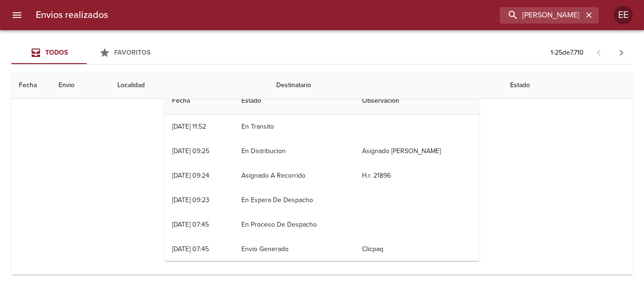  What do you see at coordinates (294, 249) in the screenshot?
I see `td: Envio Generado` at bounding box center [294, 249].